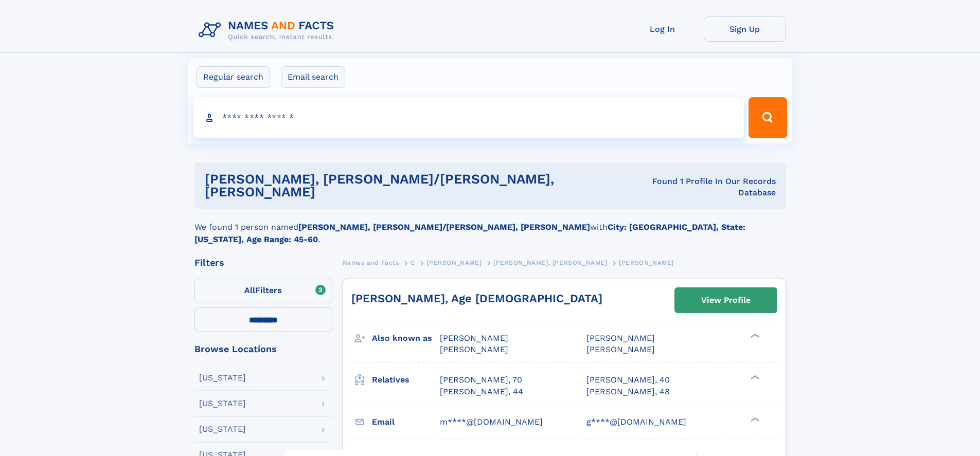  I want to click on h3: Relatives, so click(407, 381).